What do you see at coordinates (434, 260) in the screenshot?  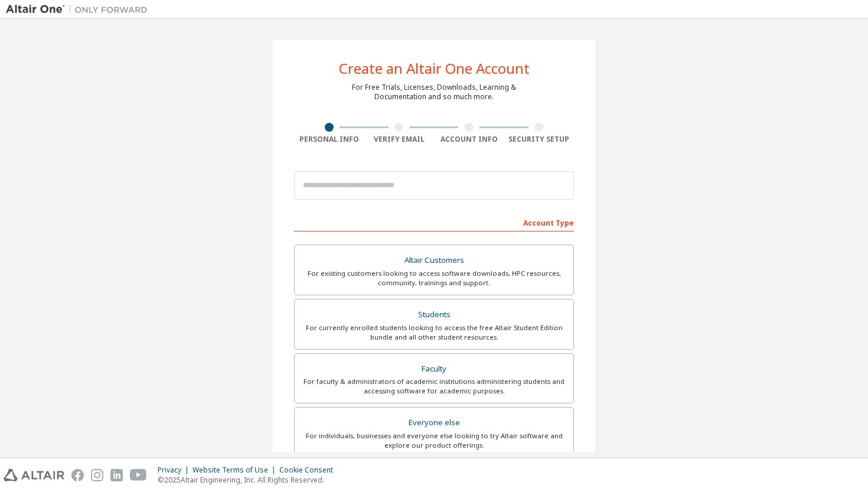 I see `div: Altair Customers` at bounding box center [434, 260].